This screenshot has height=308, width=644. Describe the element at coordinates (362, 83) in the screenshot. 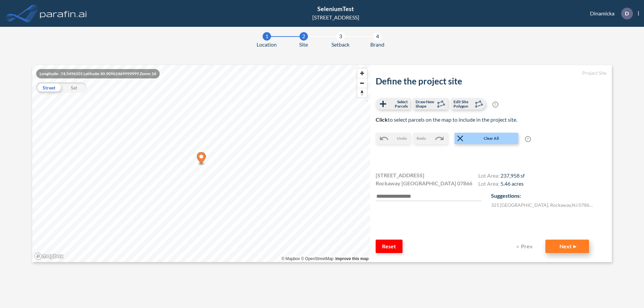

I see `span: Zoom out` at that location.